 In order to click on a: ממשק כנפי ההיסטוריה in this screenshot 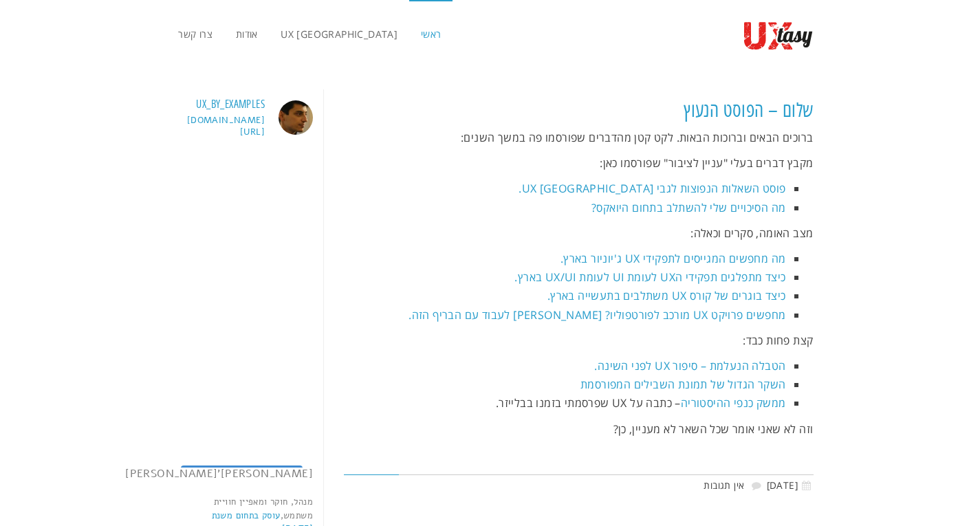, I will do `click(733, 403)`.